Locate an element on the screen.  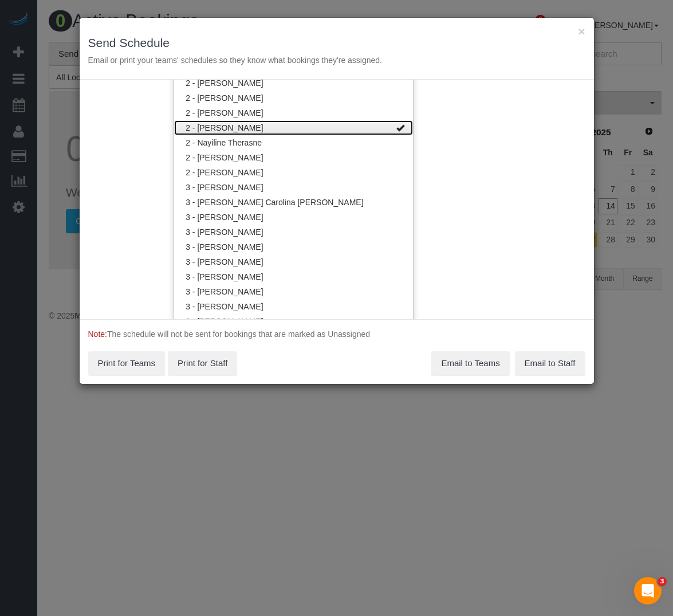
p: Email or print your teams' schedules so they know what bookings they're assigned. is located at coordinates (337, 60).